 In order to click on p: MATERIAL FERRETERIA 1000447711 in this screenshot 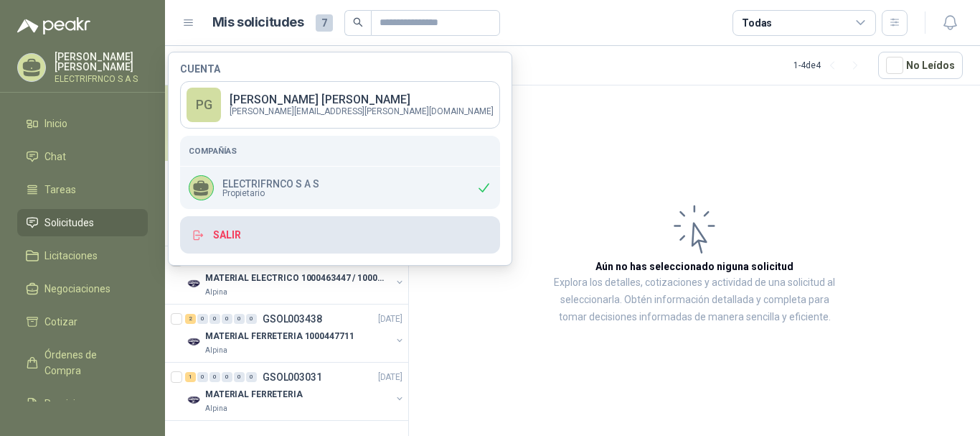, I will do `click(279, 336)`.